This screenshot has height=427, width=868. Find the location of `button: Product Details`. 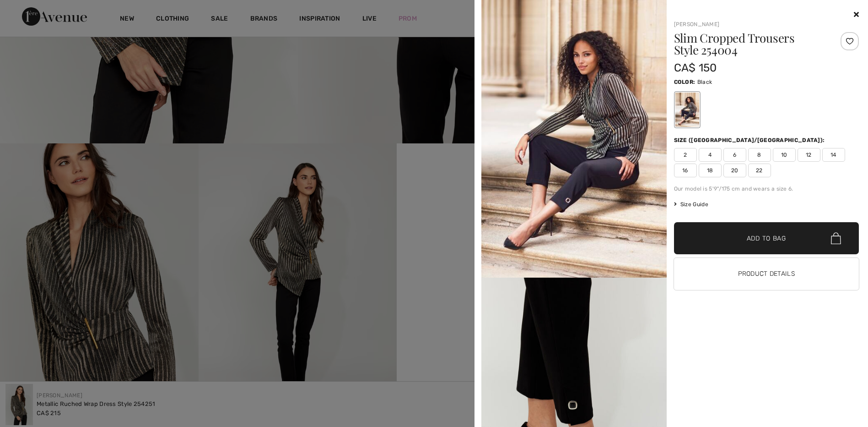

button: Product Details is located at coordinates (767, 274).